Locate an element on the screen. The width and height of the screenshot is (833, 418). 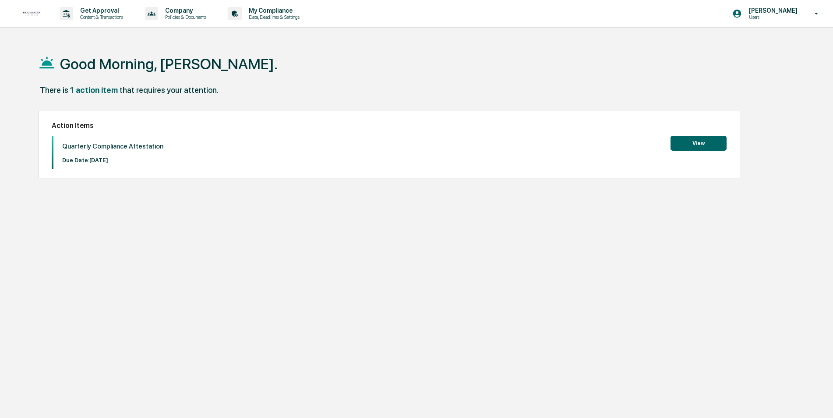
p: Content & Transactions is located at coordinates (100, 17).